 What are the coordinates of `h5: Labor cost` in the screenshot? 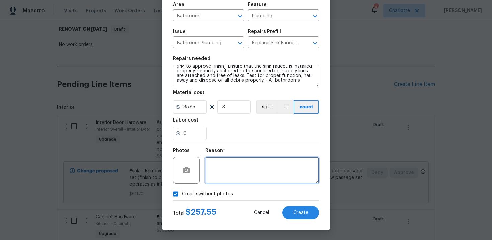 It's located at (186, 120).